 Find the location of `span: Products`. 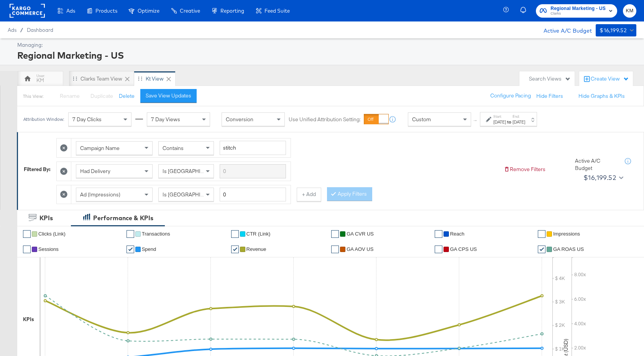

span: Products is located at coordinates (106, 11).